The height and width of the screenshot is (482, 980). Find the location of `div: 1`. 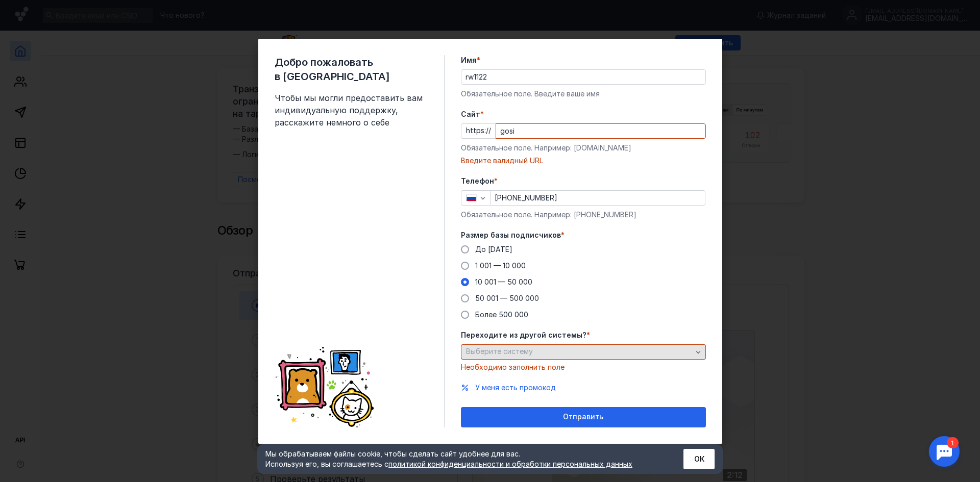

div: 1 is located at coordinates (29, 12).